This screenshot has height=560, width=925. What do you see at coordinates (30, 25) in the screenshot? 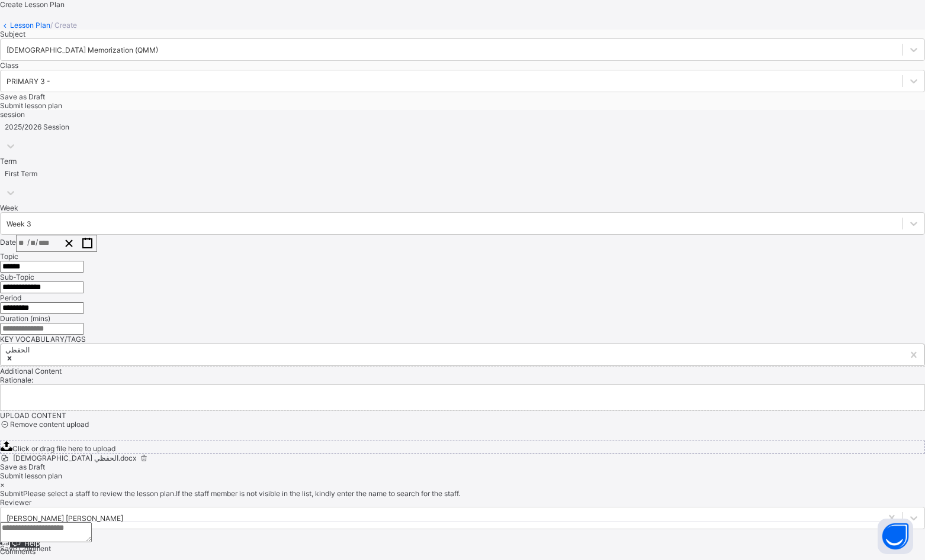
I see `a: Lesson Plan` at bounding box center [30, 25].